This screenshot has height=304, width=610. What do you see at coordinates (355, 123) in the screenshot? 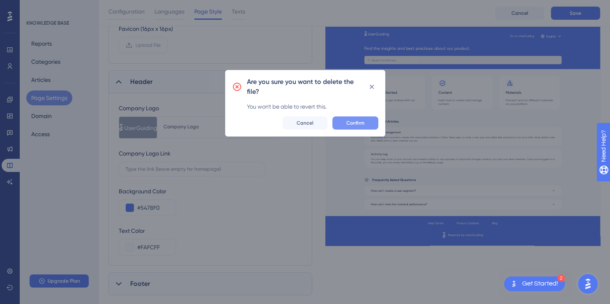
I see `span: Confirm` at bounding box center [355, 123].